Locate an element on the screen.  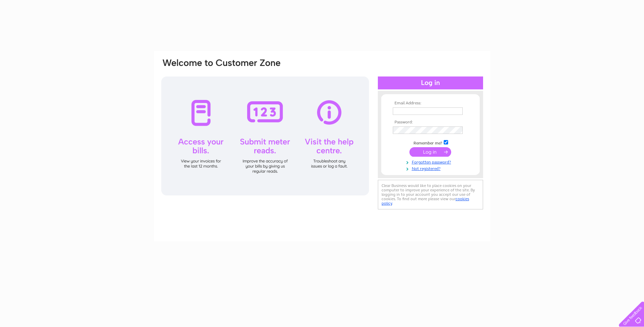
th: Email Address: is located at coordinates (430, 103).